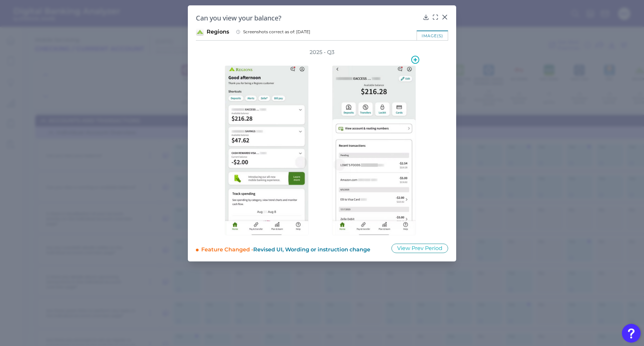 Image resolution: width=644 pixels, height=346 pixels. Describe the element at coordinates (292, 249) in the screenshot. I see `div: Feature Changed -` at that location.